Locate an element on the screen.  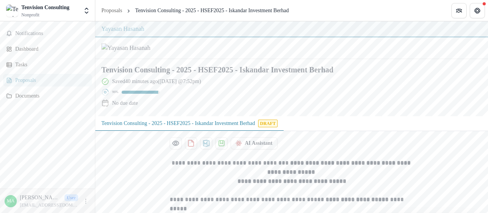
p: 96 % is located at coordinates (115, 92).